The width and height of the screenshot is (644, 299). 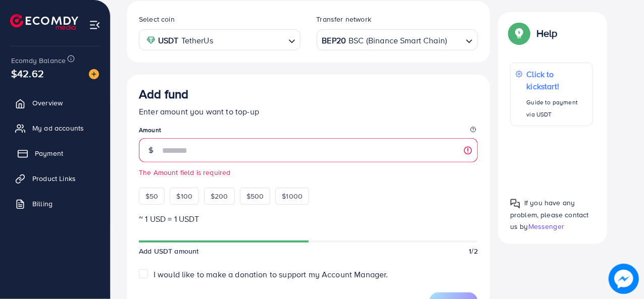 What do you see at coordinates (43, 204) in the screenshot?
I see `span: Billing` at bounding box center [43, 204].